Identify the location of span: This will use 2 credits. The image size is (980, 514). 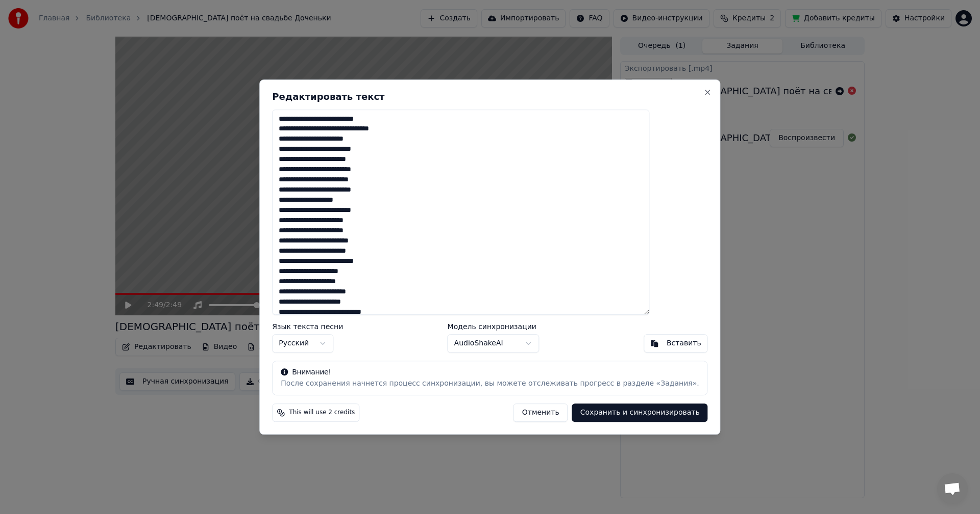
(322, 413).